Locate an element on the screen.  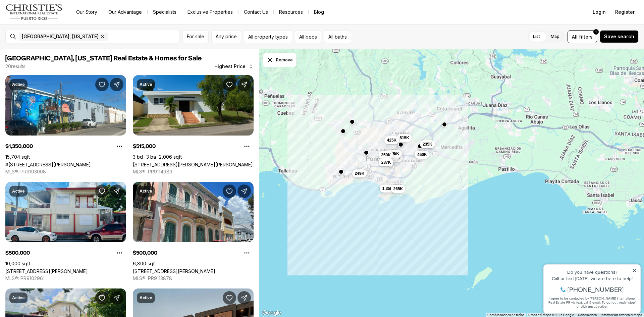
a: Our Advantage is located at coordinates (125, 12).